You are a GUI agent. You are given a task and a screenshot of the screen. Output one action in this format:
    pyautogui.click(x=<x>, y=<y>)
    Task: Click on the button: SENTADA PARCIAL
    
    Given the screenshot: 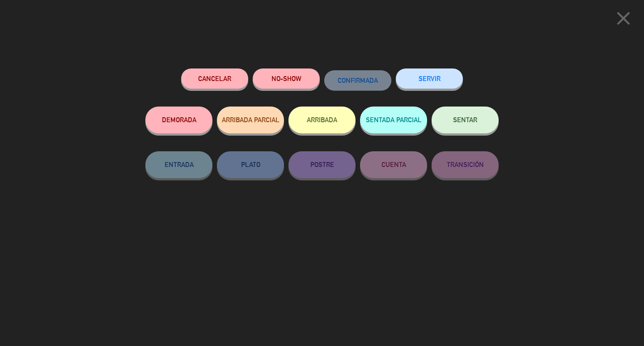 What is the action you would take?
    pyautogui.click(x=393, y=120)
    